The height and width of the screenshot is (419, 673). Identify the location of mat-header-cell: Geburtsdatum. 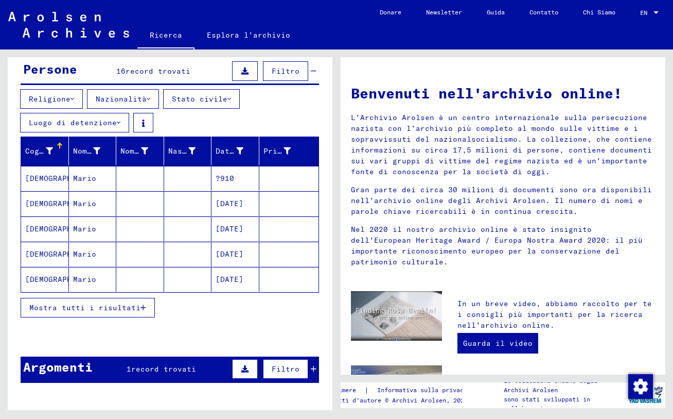
(235, 151).